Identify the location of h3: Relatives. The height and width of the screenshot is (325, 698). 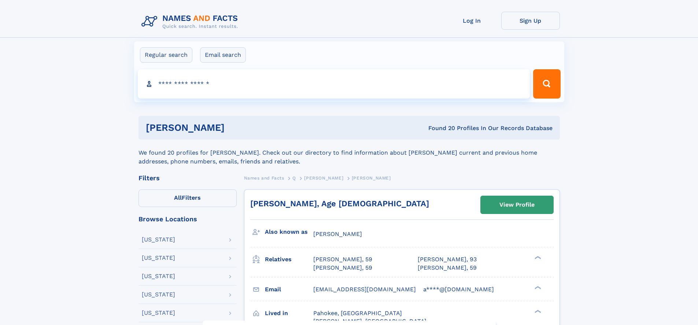
(289, 259).